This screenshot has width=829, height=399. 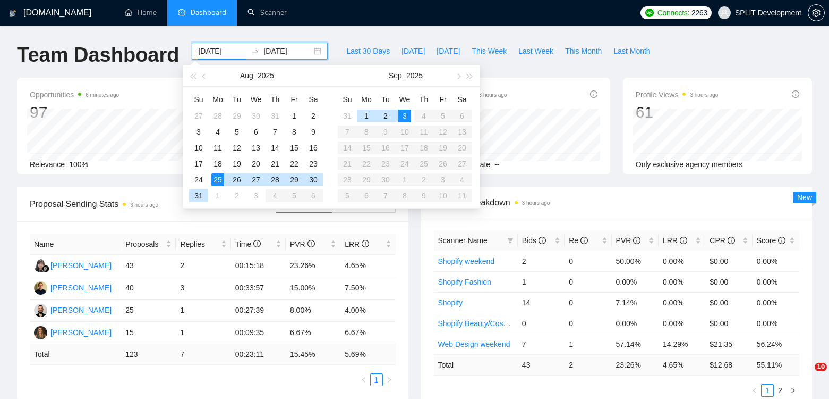 What do you see at coordinates (583, 51) in the screenshot?
I see `button: This Month` at bounding box center [583, 51].